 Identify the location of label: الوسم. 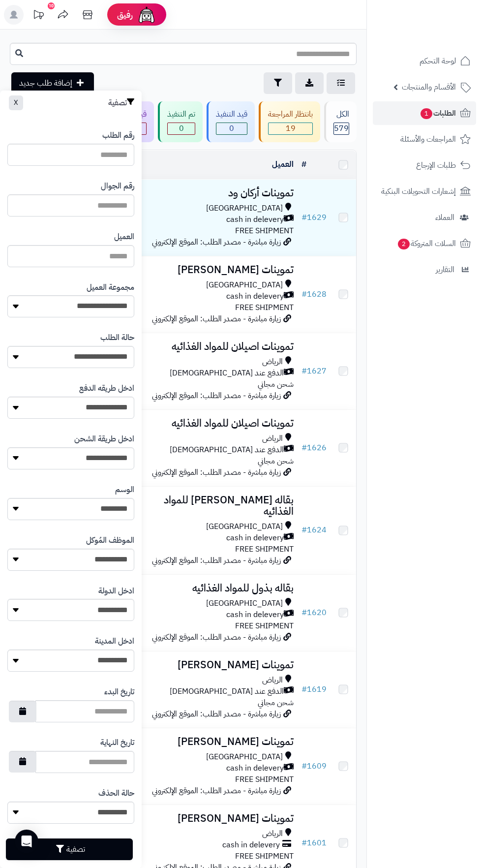
(124, 490).